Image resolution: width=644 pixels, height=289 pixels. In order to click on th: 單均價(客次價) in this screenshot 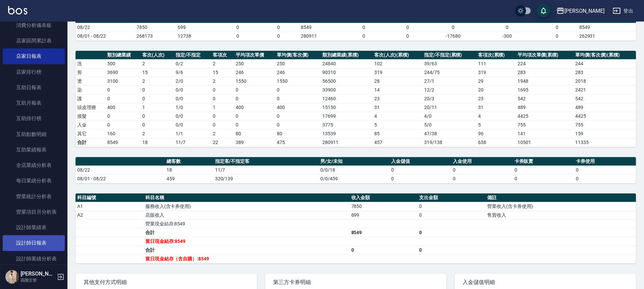, I will do `click(298, 55)`.